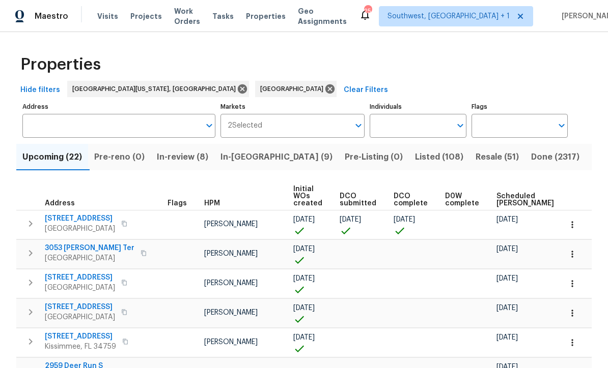  What do you see at coordinates (555, 157) in the screenshot?
I see `span: Done (2317)` at bounding box center [555, 157].